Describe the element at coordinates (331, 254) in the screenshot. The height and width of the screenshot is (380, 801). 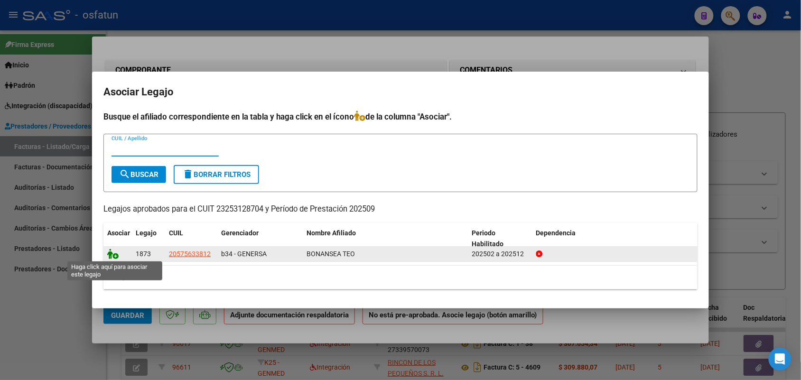
I see `span: BONANSEA TEO` at that location.